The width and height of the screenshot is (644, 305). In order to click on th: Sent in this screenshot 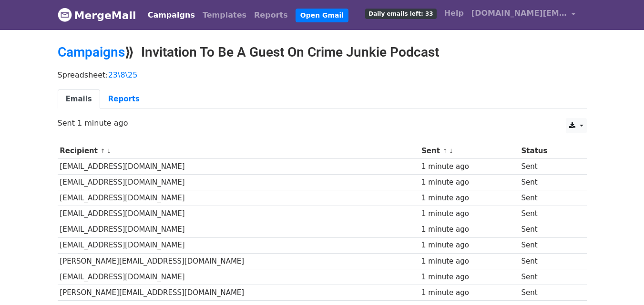, I will do `click(469, 151)`.